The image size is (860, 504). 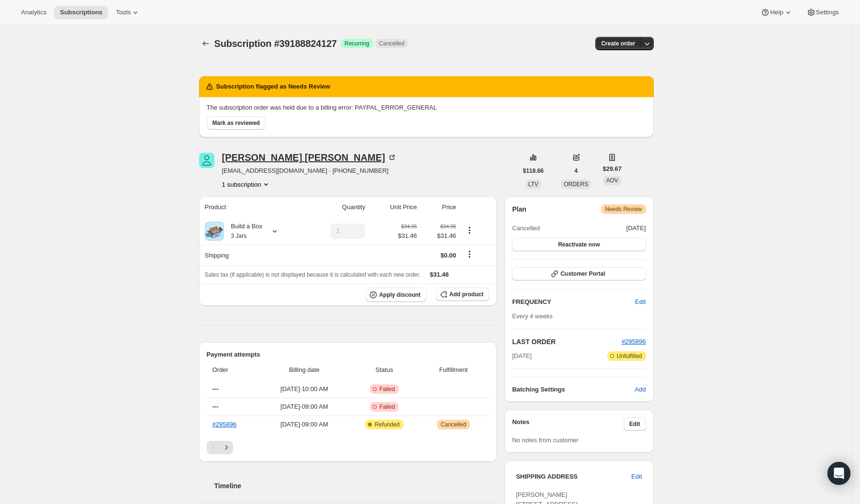 I want to click on th: Quantity, so click(x=336, y=208).